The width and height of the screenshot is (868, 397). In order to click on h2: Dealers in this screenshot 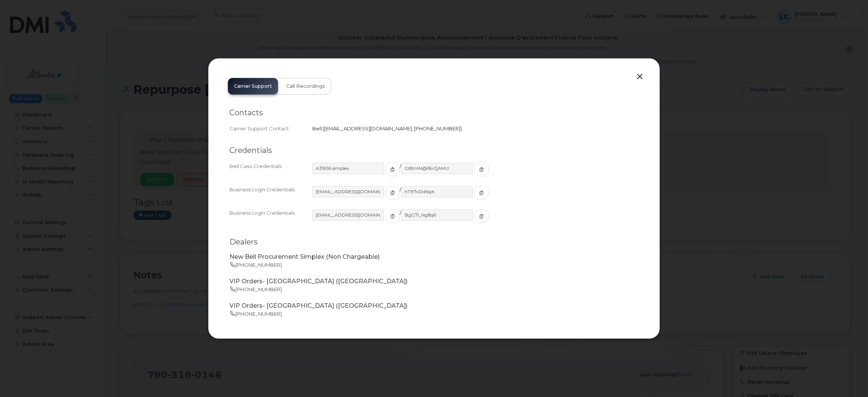, I will do `click(434, 242)`.